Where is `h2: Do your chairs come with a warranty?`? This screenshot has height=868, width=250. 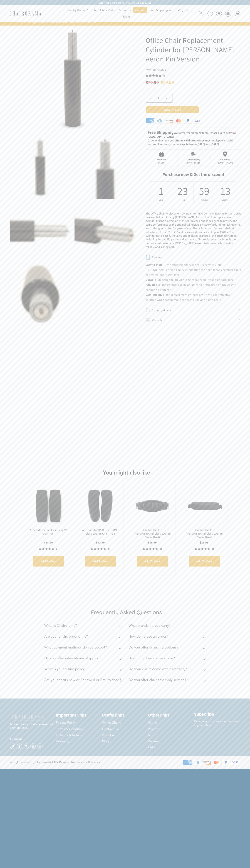 h2: Do your chairs come with a warranty? is located at coordinates (158, 669).